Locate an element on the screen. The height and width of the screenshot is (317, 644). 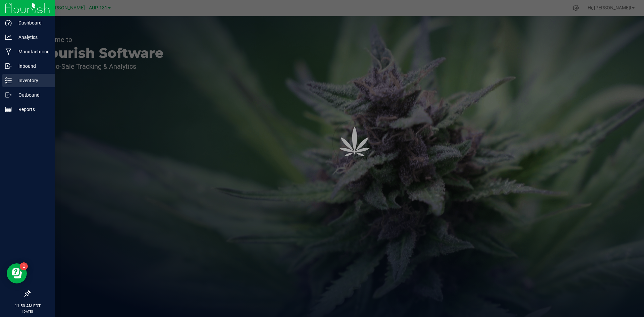
inline-svg: Reports is located at coordinates (8, 109).